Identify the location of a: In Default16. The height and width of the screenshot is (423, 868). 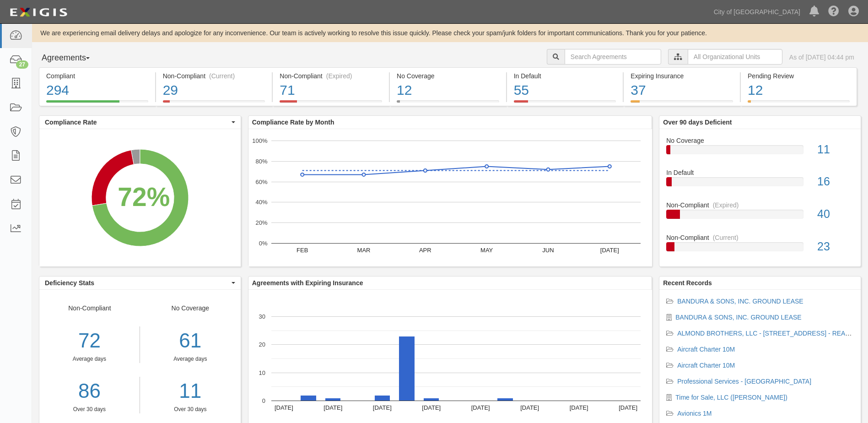
(760, 184).